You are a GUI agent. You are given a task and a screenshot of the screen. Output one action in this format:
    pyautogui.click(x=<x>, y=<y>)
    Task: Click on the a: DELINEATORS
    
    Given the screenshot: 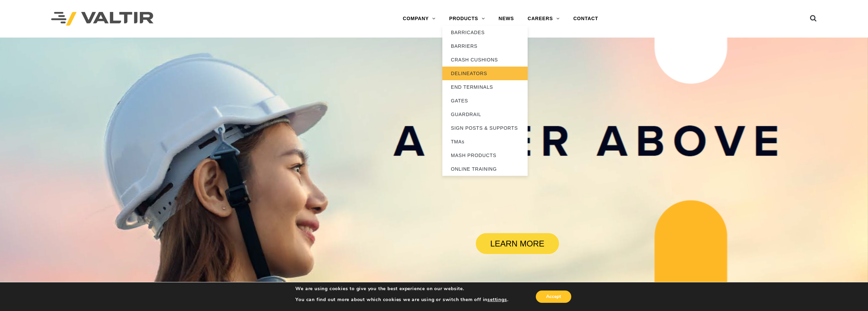 What is the action you would take?
    pyautogui.click(x=485, y=74)
    